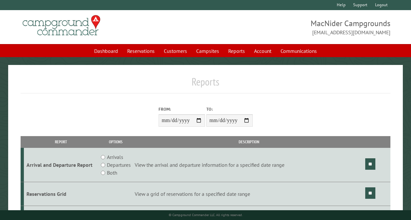  I want to click on a: Campsites, so click(207, 51).